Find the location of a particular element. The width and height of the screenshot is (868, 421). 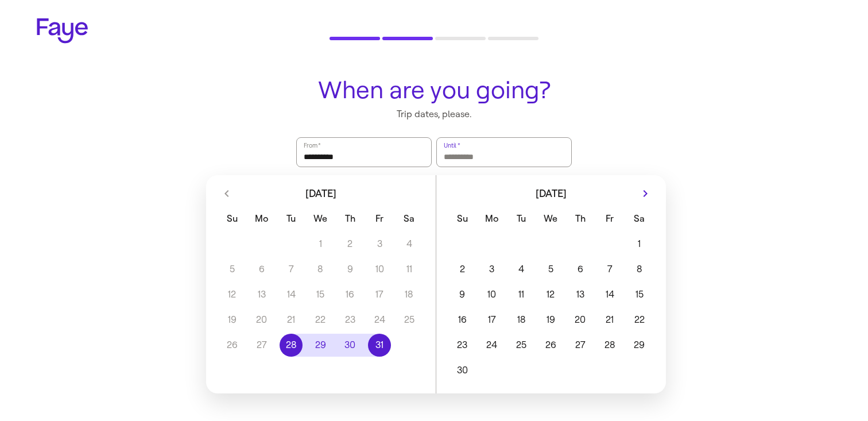

label: Until is located at coordinates (451, 146).